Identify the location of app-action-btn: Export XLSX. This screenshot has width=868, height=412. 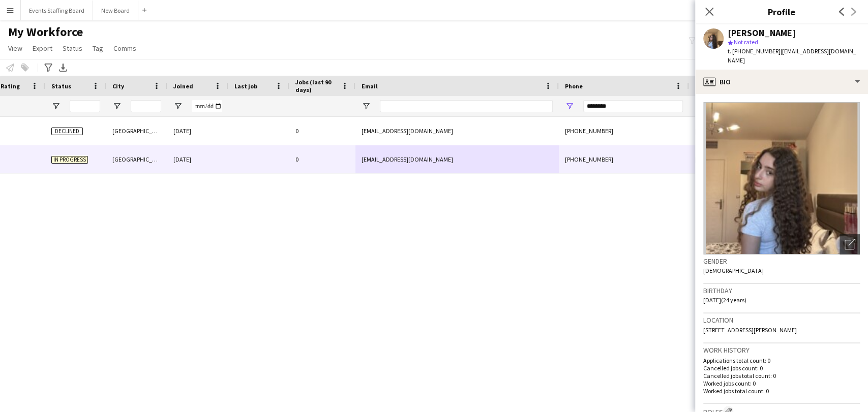
(63, 67).